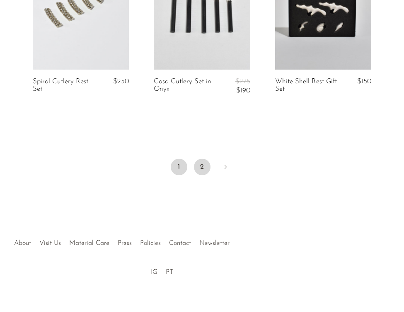  I want to click on a: White Shell Rest Gift Set, so click(306, 85).